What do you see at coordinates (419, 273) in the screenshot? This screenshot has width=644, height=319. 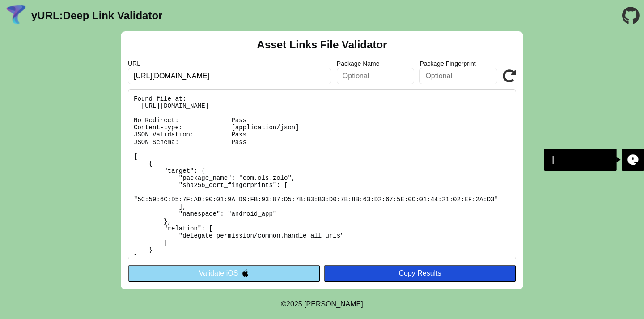 I see `div: Copy Results` at bounding box center [419, 273].